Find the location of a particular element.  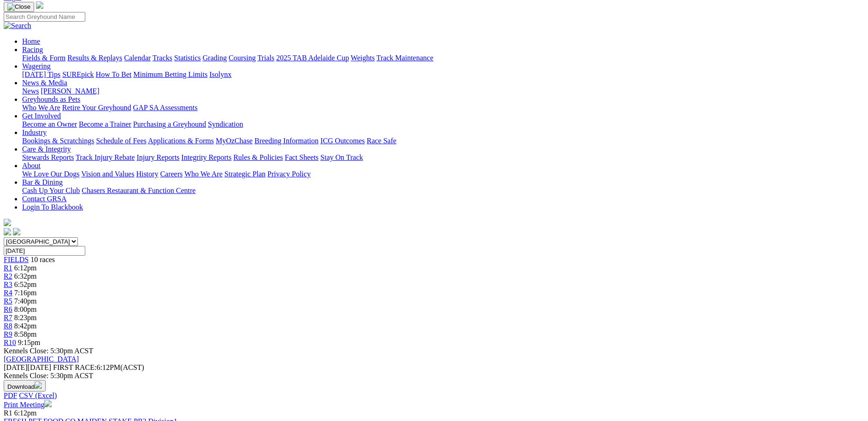

button: Toggle navigation is located at coordinates (19, 7).